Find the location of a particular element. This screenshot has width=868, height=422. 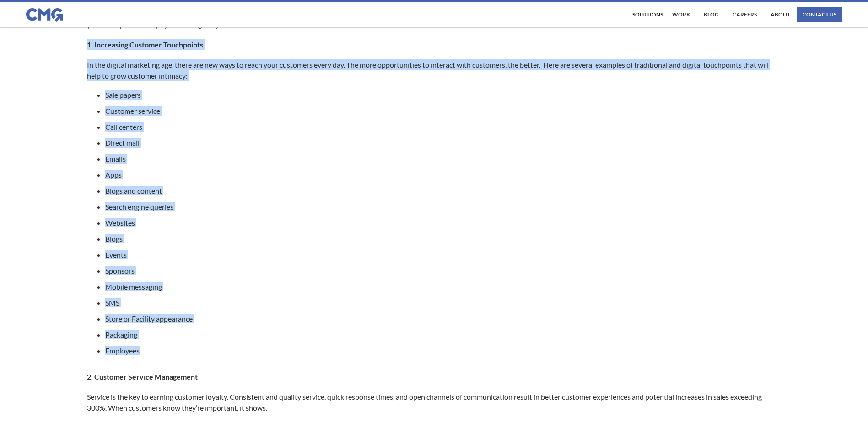

li: Store or Facility appearance is located at coordinates (439, 319).